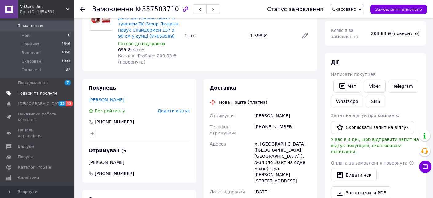 The image size is (433, 198). I want to click on span: Нові, so click(26, 36).